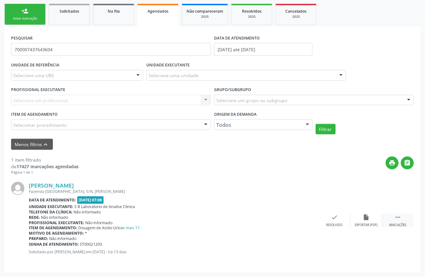 The image size is (425, 277). What do you see at coordinates (263, 49) in the screenshot?
I see `input: Selecione um intervalo` at bounding box center [263, 49].